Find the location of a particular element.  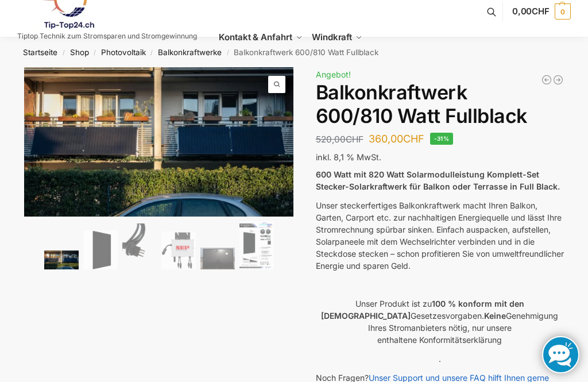

span: 0 is located at coordinates (563, 11).